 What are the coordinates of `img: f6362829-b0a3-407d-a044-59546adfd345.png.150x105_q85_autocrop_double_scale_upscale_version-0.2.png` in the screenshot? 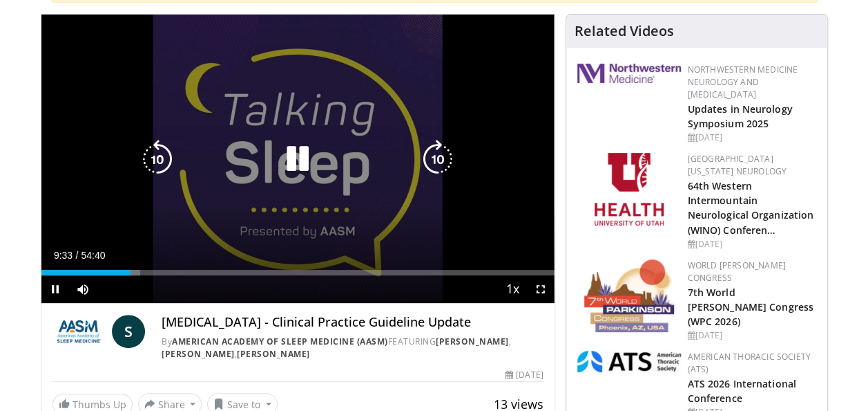 It's located at (630, 189).